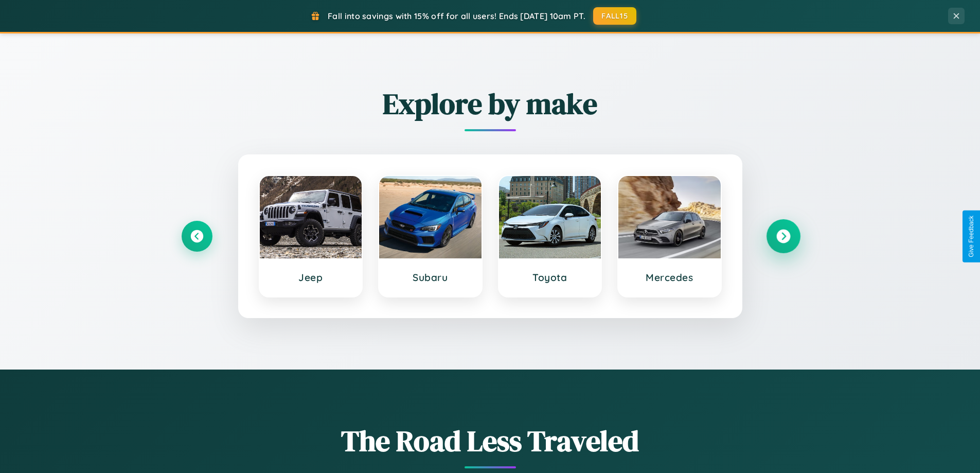 This screenshot has height=473, width=980. What do you see at coordinates (550, 277) in the screenshot?
I see `h3: Toyota` at bounding box center [550, 277].